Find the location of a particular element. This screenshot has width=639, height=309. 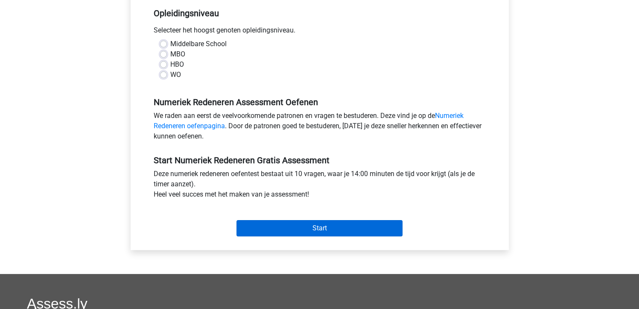

h5: Numeriek Redeneren Assessment Oefenen is located at coordinates (320, 102).